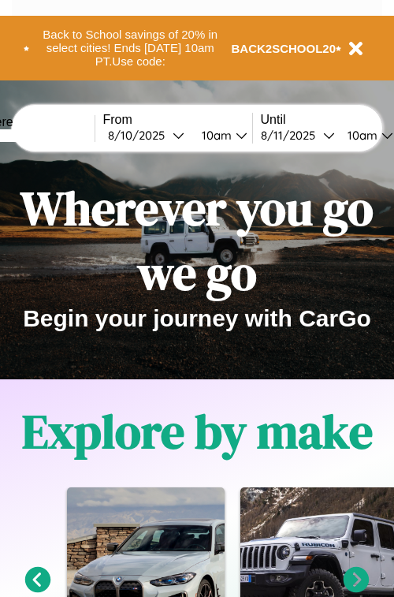  Describe the element at coordinates (197, 431) in the screenshot. I see `h1: Explore by make` at that location.